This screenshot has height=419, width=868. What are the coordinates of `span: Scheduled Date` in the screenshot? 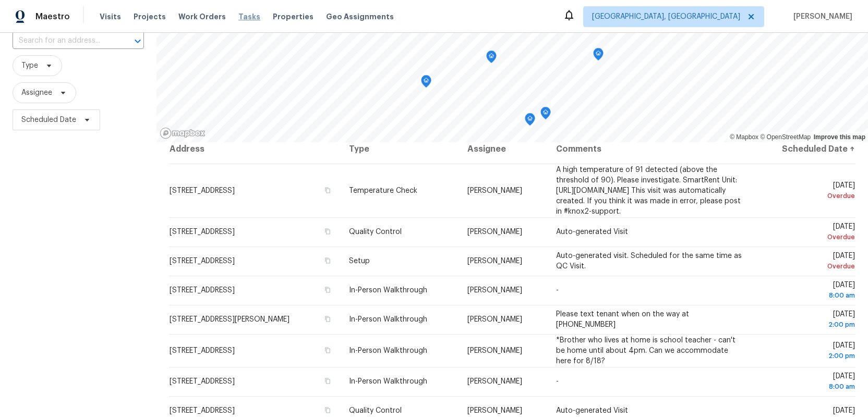 It's located at (49, 120).